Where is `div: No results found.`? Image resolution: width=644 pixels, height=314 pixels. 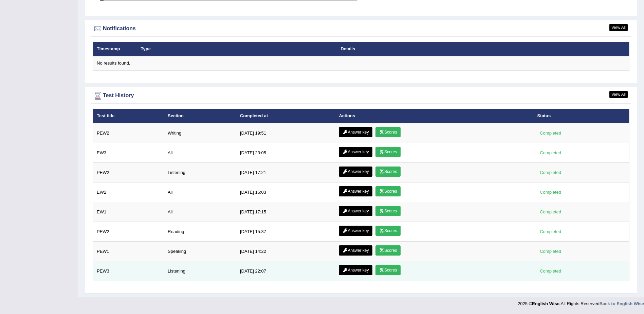 div: No results found. is located at coordinates (361, 63).